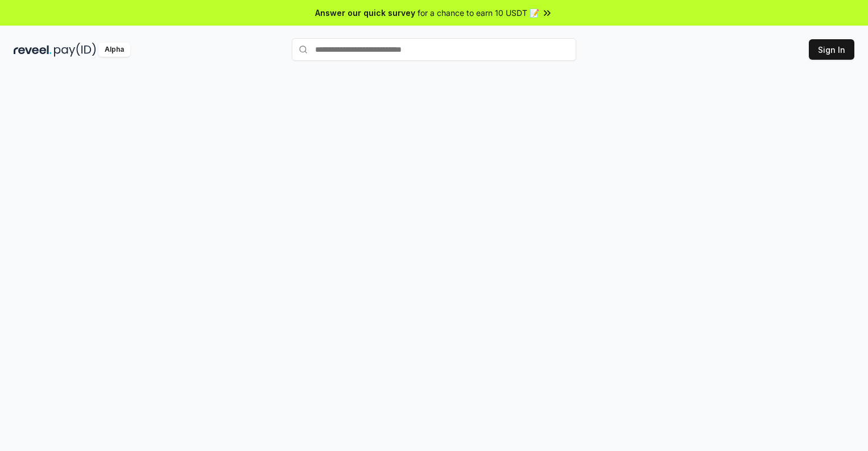  What do you see at coordinates (478, 13) in the screenshot?
I see `span: for a chance to earn 10 USDT 📝` at bounding box center [478, 13].